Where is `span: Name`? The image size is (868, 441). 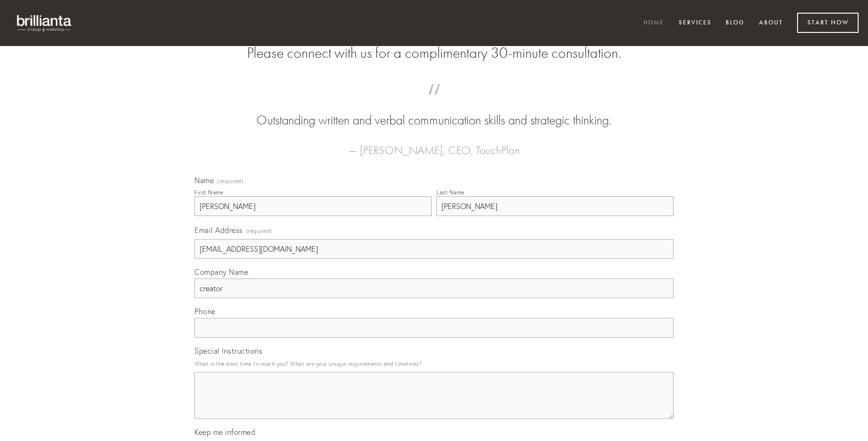
span: Name is located at coordinates (204, 180).